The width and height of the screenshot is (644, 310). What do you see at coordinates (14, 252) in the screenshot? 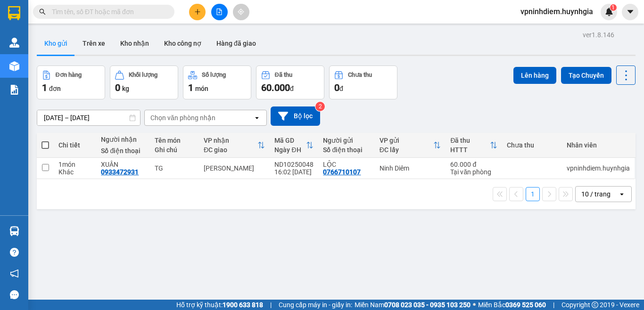
I see `span: question-circle` at bounding box center [14, 252].